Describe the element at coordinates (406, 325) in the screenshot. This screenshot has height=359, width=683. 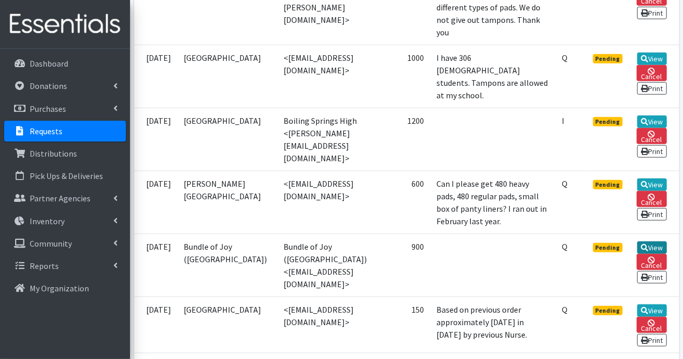
I see `td: 150` at that location.